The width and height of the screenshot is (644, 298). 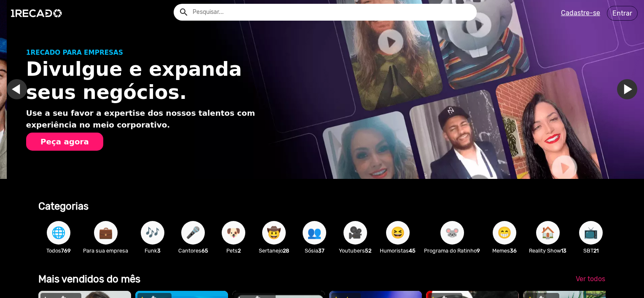 I want to click on p: Programa do Ratinho, so click(x=452, y=250).